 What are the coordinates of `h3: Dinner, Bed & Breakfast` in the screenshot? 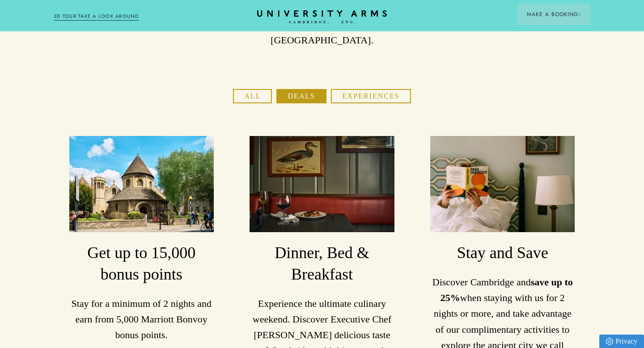 It's located at (321, 264).